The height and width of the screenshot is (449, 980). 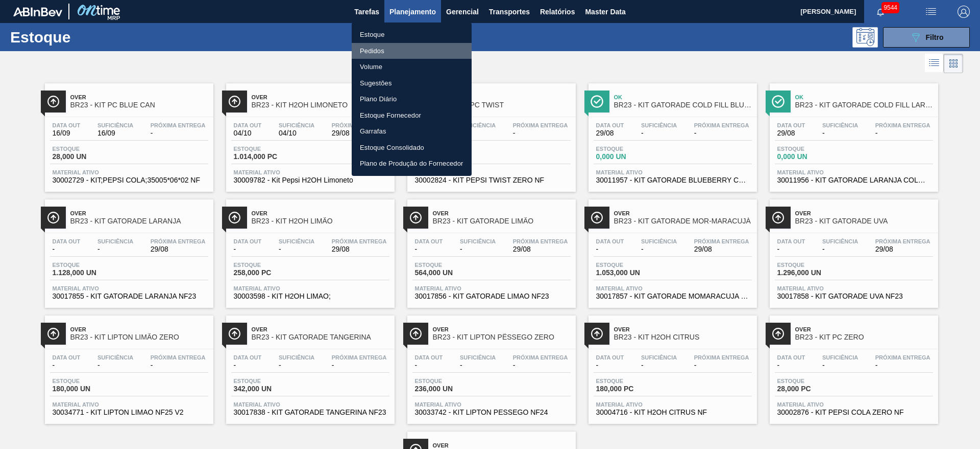 What do you see at coordinates (412, 132) in the screenshot?
I see `li: Garrafas` at bounding box center [412, 132].